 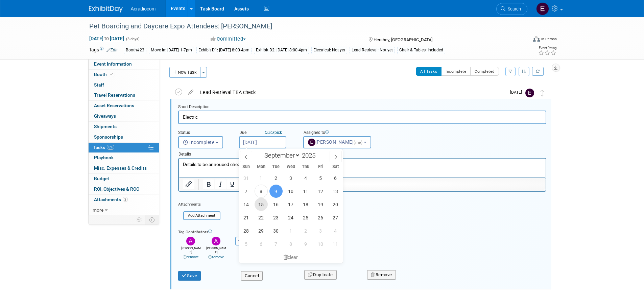 What do you see at coordinates (261, 178) in the screenshot?
I see `span: September 1, 2025` at bounding box center [261, 178].